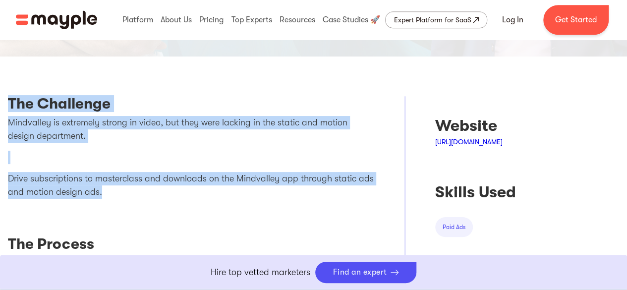 This screenshot has height=290, width=627. Describe the element at coordinates (191, 129) in the screenshot. I see `p: Mindvalley is extremely strong in video, but they were lacking in the static and motion design de...` at that location.